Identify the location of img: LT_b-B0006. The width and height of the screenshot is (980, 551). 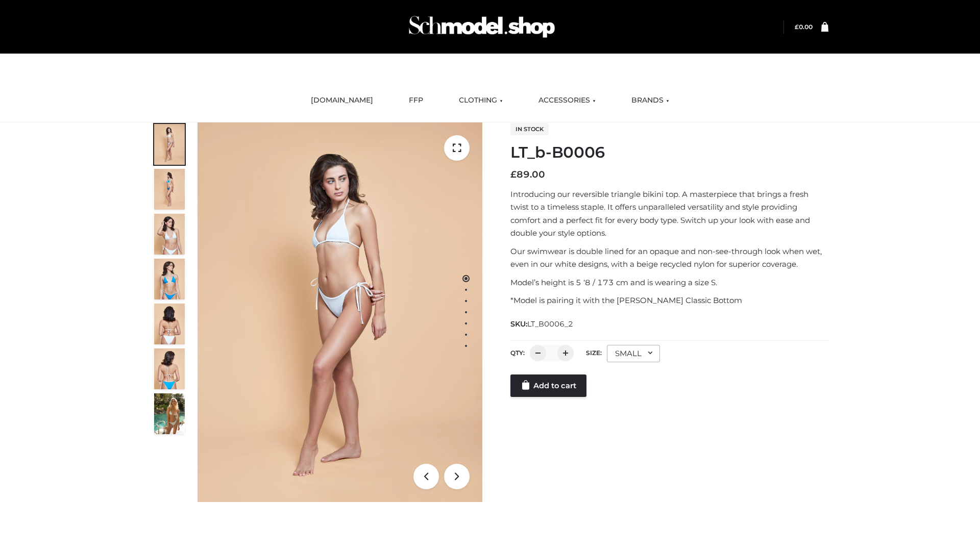
(340, 312).